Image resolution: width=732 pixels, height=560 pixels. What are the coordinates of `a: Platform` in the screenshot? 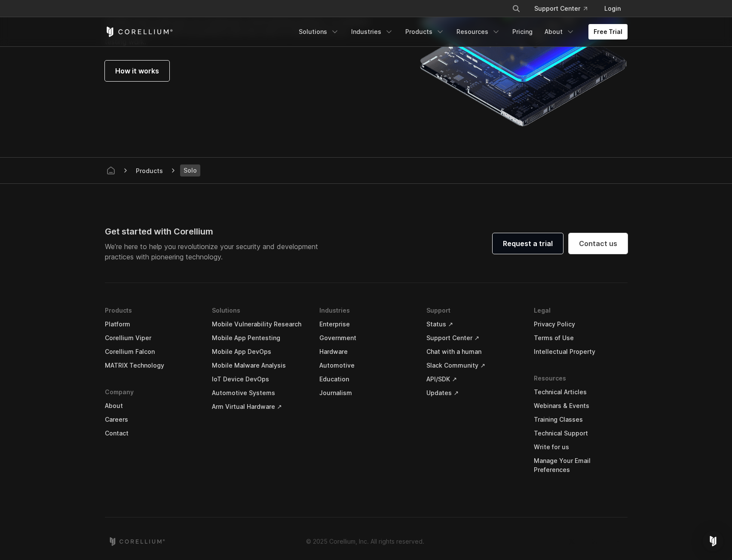 It's located at (151, 325).